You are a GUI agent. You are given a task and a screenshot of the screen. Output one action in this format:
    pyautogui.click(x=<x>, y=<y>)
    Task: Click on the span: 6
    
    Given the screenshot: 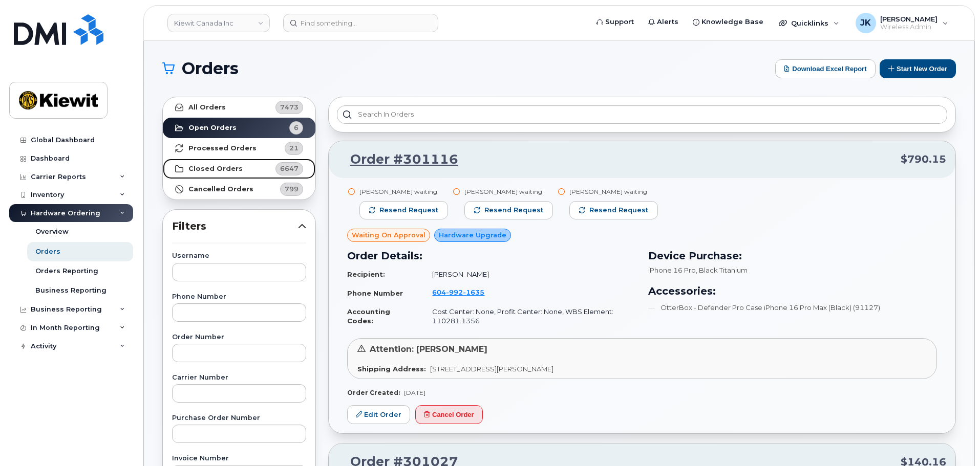 What is the action you would take?
    pyautogui.click(x=296, y=127)
    